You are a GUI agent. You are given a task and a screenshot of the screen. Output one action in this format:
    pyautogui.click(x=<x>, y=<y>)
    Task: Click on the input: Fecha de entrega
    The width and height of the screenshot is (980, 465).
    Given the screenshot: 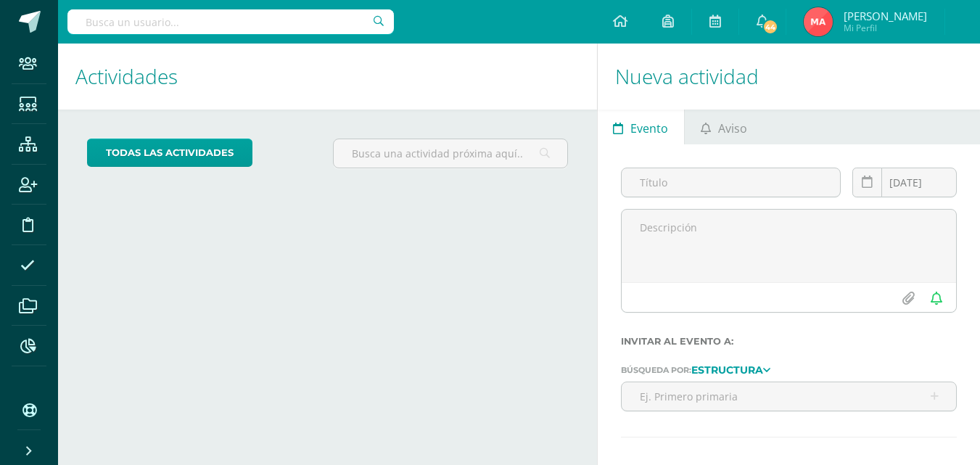 What is the action you would take?
    pyautogui.click(x=905, y=182)
    